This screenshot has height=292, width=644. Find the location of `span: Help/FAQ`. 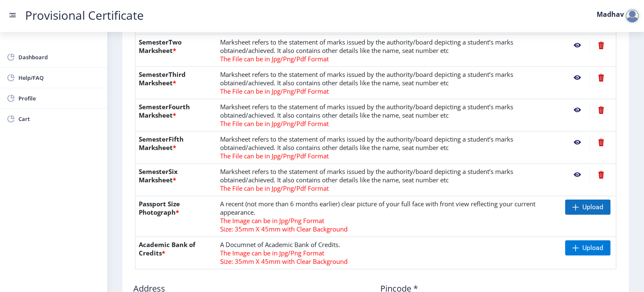

span: Help/FAQ is located at coordinates (59, 78).